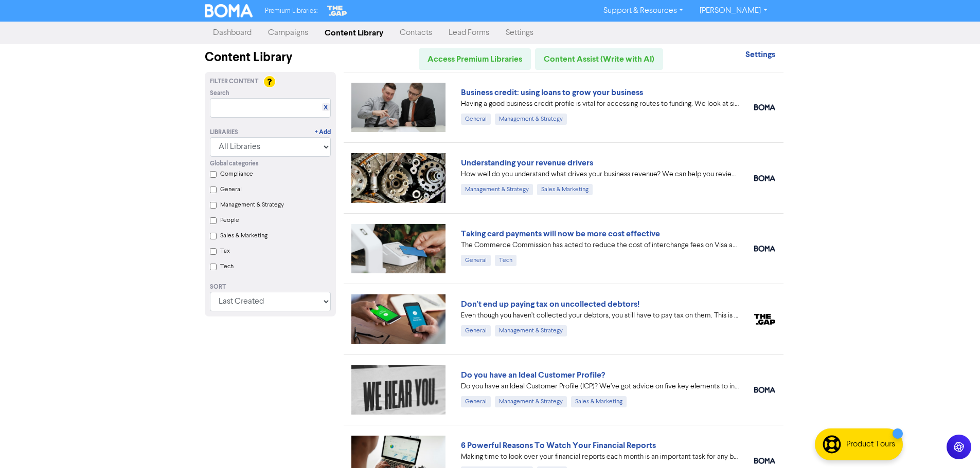  Describe the element at coordinates (760, 54) in the screenshot. I see `strong: Settings` at that location.